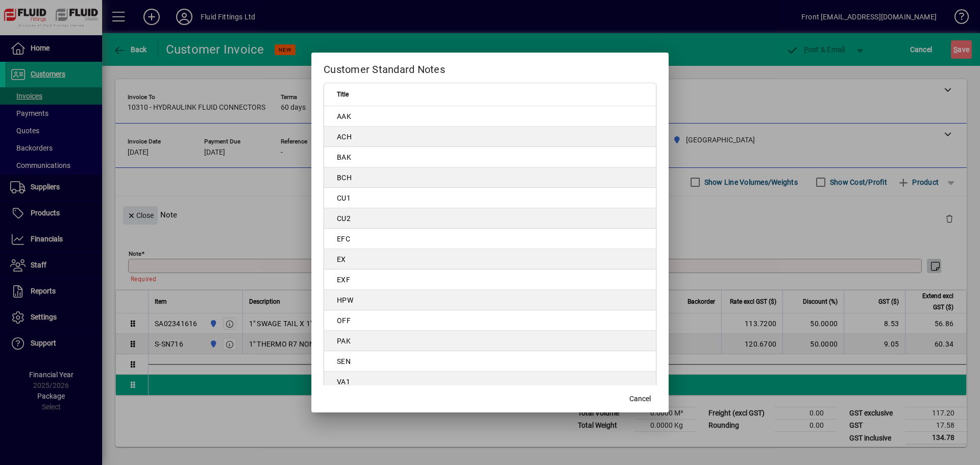  I want to click on button: Cancel, so click(640, 399).